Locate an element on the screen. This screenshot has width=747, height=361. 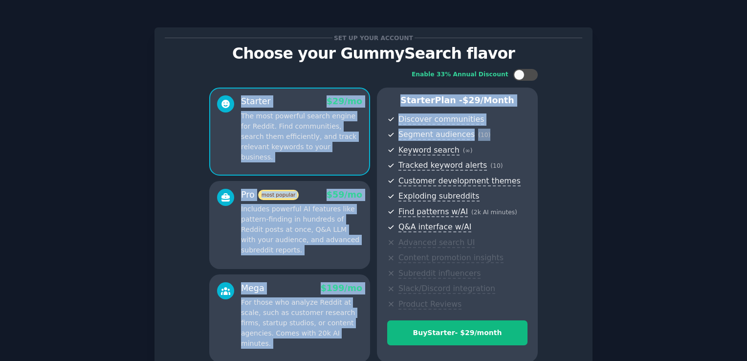
span: Keyword search is located at coordinates (429, 150).